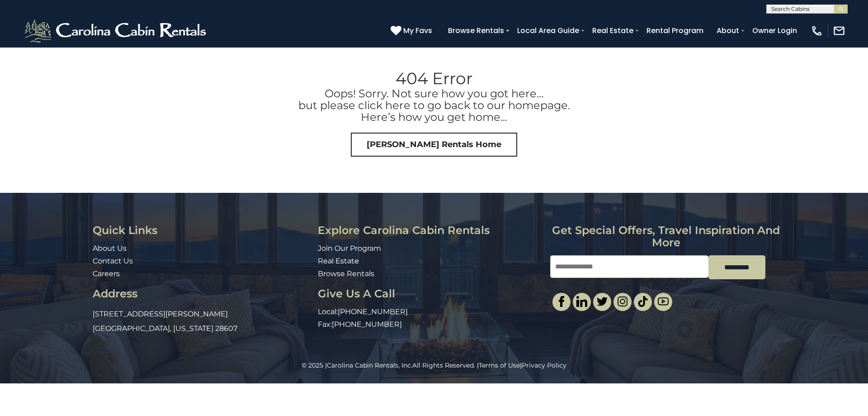  Describe the element at coordinates (663, 301) in the screenshot. I see `img: youtube-light.svg` at that location.